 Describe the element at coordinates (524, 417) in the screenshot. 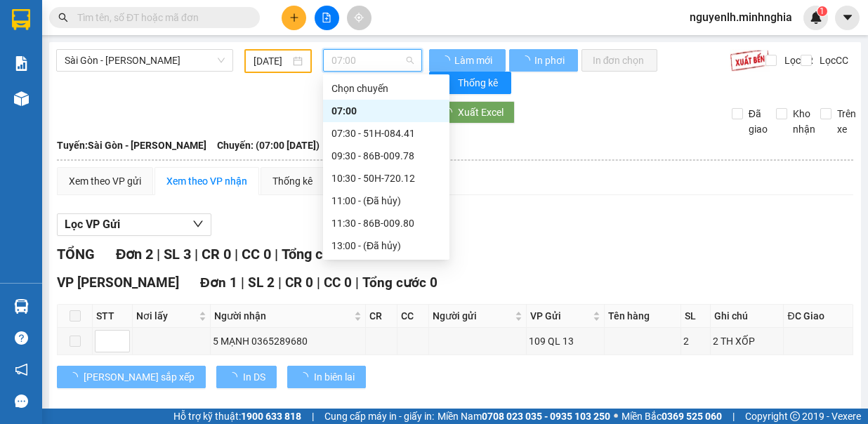

I see `span: Miền Nam` at that location.